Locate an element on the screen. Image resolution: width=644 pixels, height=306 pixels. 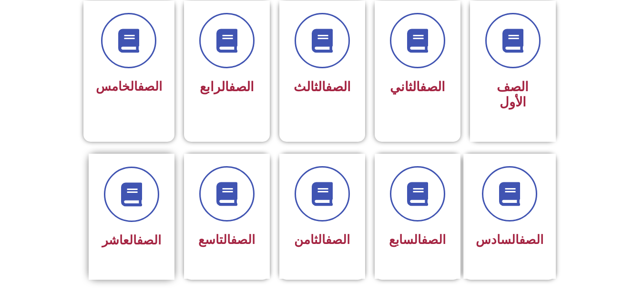
span: الثاني is located at coordinates (417, 87).